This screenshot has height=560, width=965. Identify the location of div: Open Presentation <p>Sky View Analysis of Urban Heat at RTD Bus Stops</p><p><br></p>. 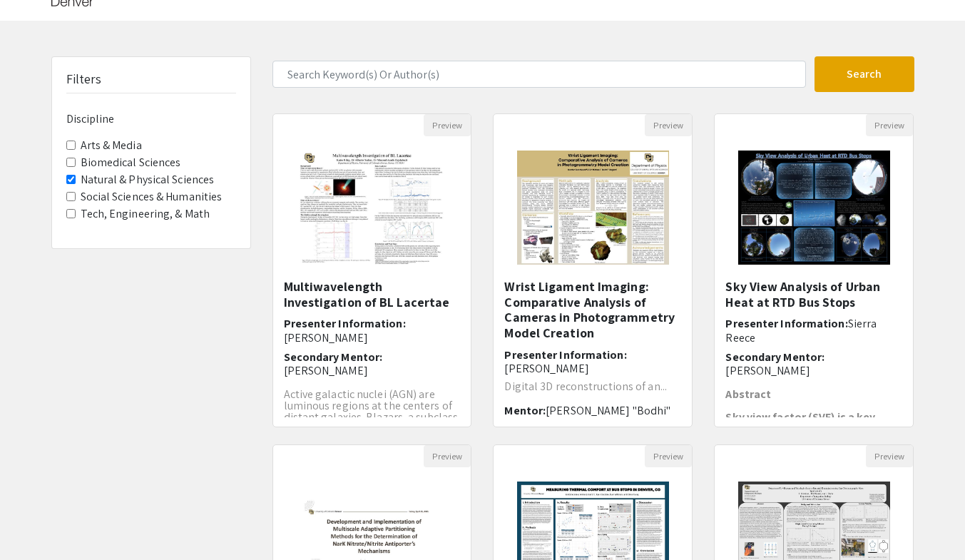
(813, 270).